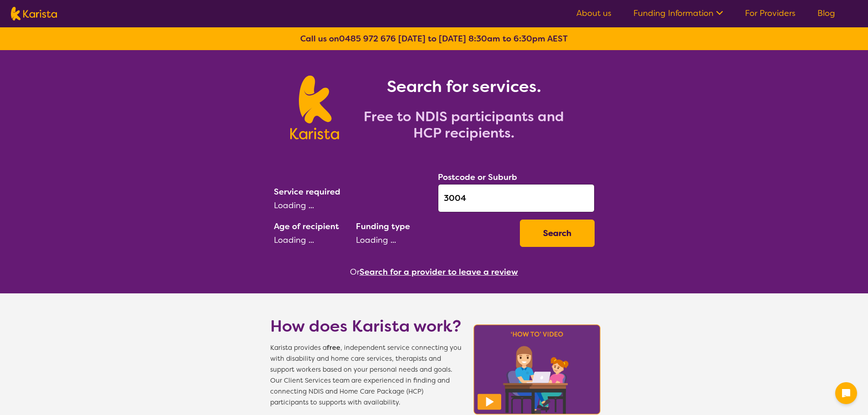  Describe the element at coordinates (464, 86) in the screenshot. I see `h1: Search for services.` at that location.